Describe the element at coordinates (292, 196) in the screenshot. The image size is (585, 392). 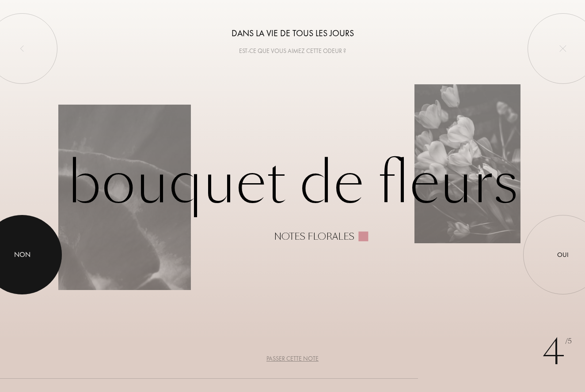
I see `div: Bouquet de fleurs` at that location.